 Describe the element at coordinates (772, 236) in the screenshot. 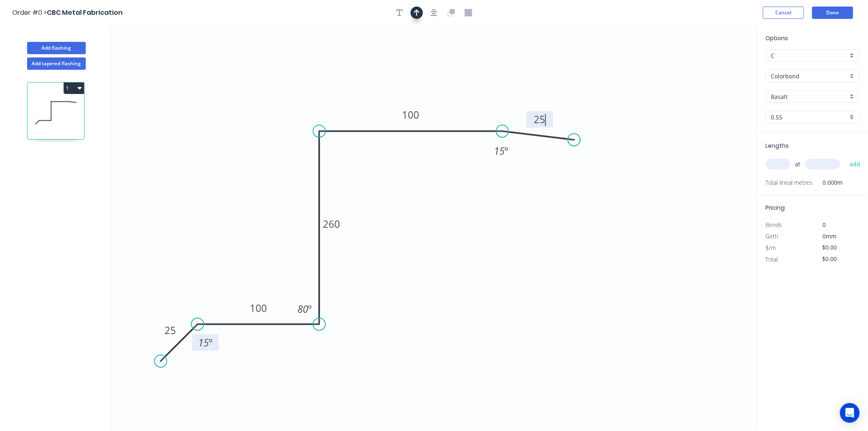

I see `span: Girth` at that location.